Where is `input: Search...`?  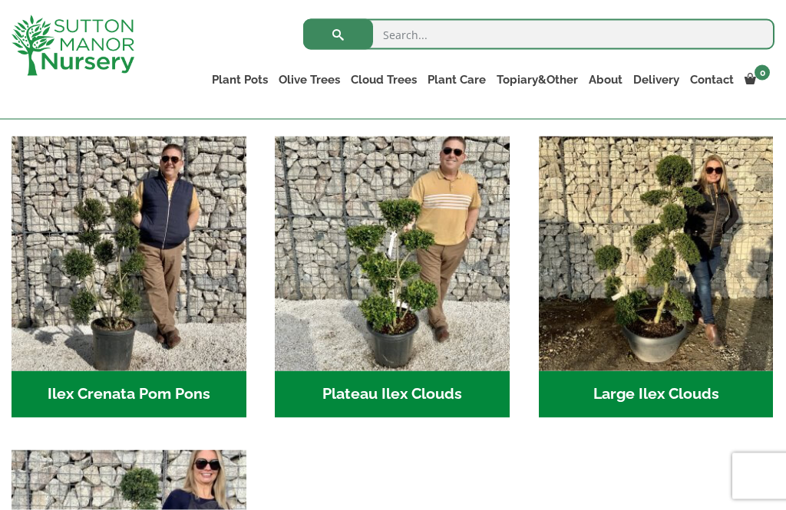
input: Search... is located at coordinates (539, 35).